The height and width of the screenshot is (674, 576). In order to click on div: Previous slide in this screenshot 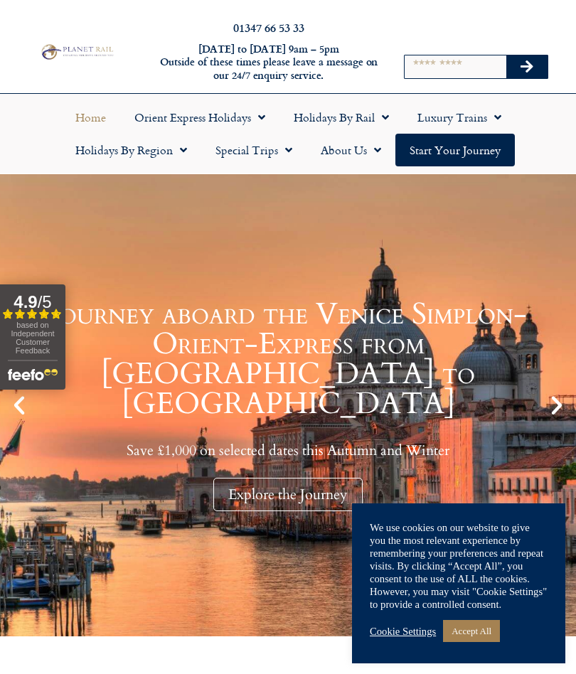, I will do `click(19, 405)`.